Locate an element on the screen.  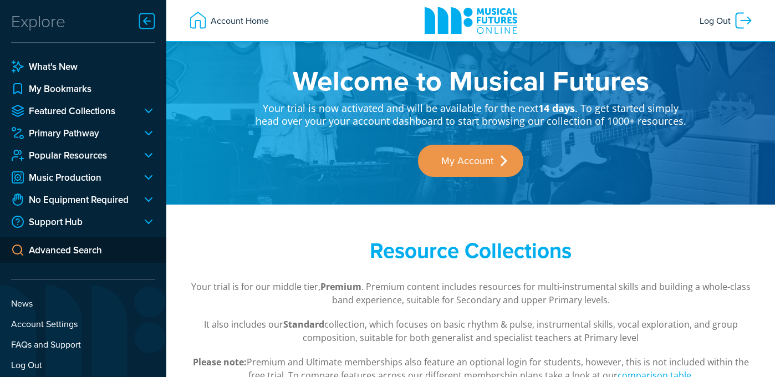
h2: Resource Collections is located at coordinates (471, 251).